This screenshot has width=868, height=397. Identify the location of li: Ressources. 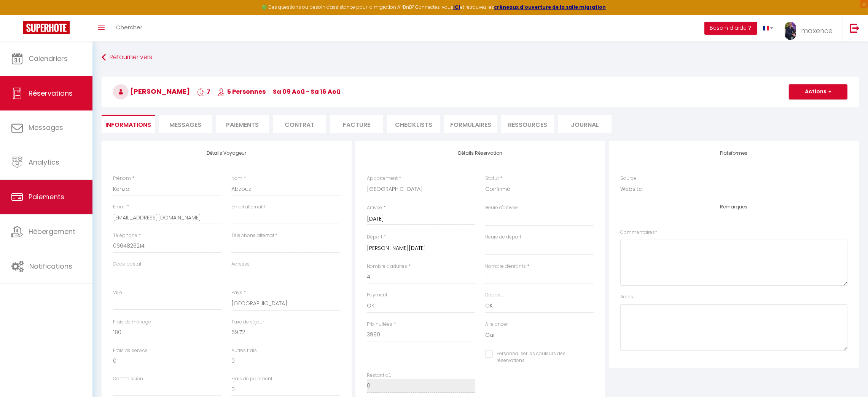
(528, 124).